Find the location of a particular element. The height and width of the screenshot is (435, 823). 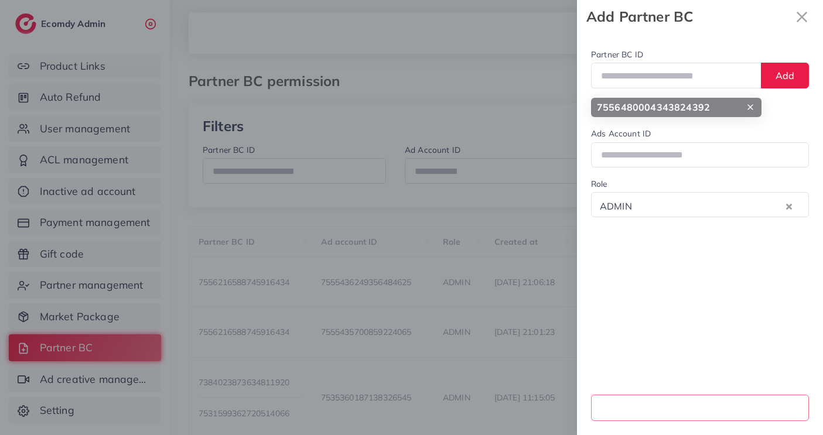

label: Partner BC ID is located at coordinates (616, 54).